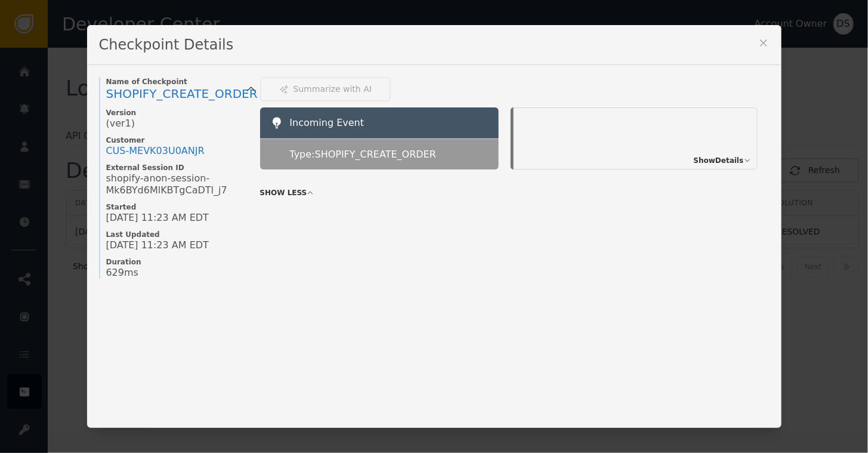 This screenshot has width=868, height=453. I want to click on span: Started, so click(177, 207).